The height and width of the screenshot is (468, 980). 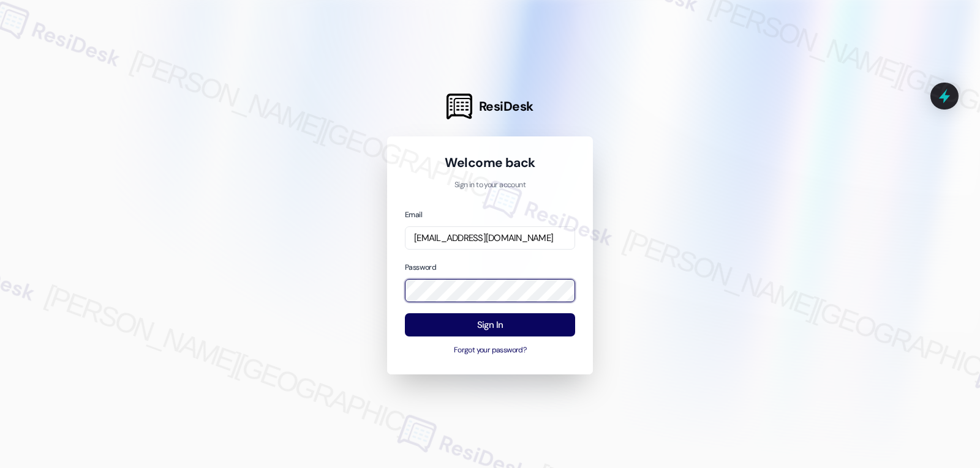 I want to click on p: Sign in to your account, so click(x=490, y=186).